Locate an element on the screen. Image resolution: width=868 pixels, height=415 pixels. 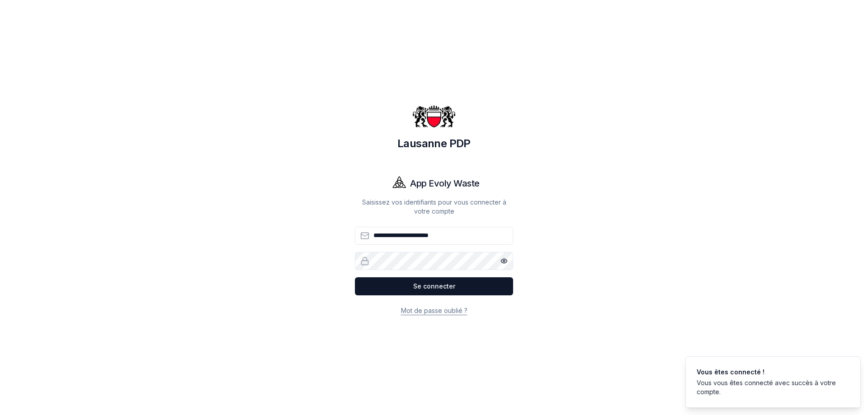
div: Vous vous êtes connecté avec succès à votre compte. is located at coordinates (771, 388).